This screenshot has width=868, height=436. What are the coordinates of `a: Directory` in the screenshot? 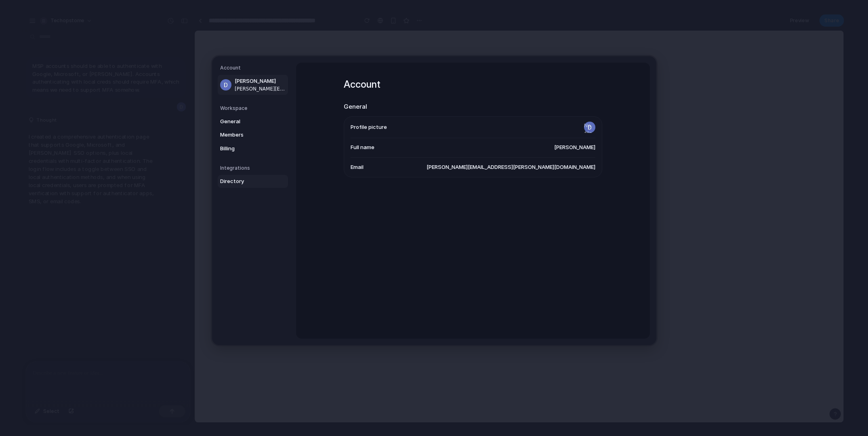 It's located at (253, 182).